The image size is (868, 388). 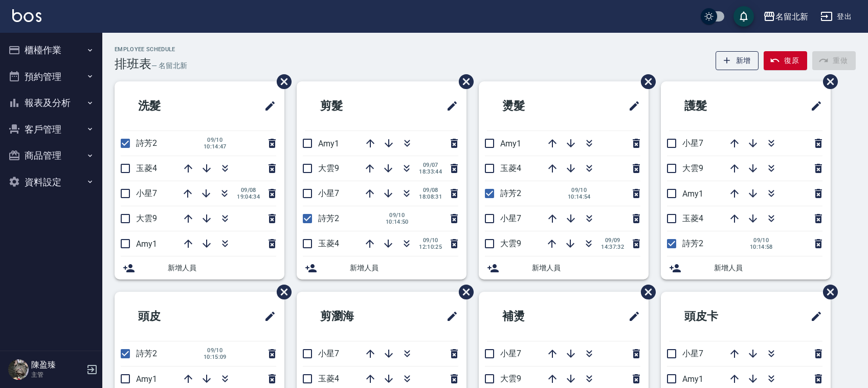 I want to click on button: save, so click(x=744, y=16).